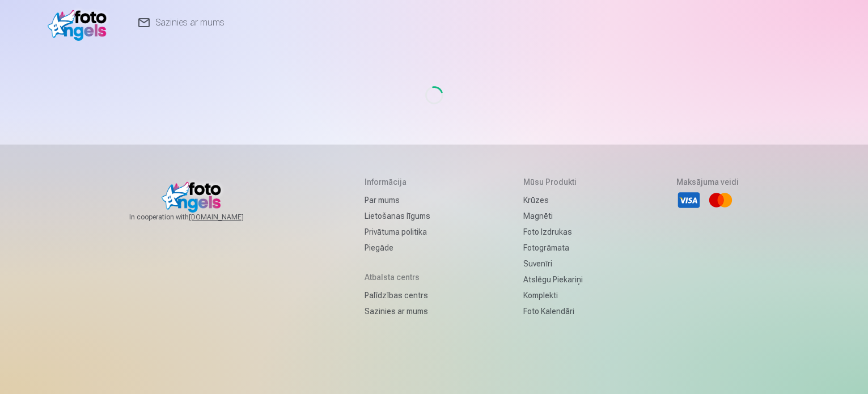  I want to click on h5: Maksājuma veidi, so click(708, 182).